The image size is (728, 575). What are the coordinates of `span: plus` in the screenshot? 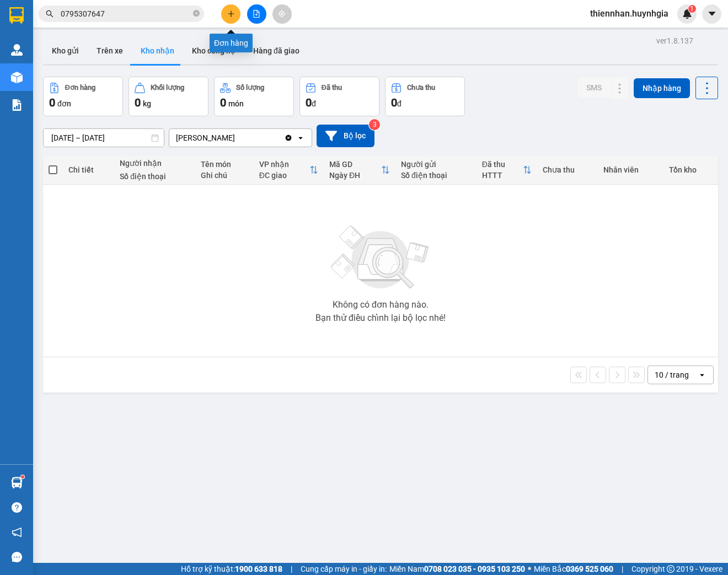 It's located at (231, 14).